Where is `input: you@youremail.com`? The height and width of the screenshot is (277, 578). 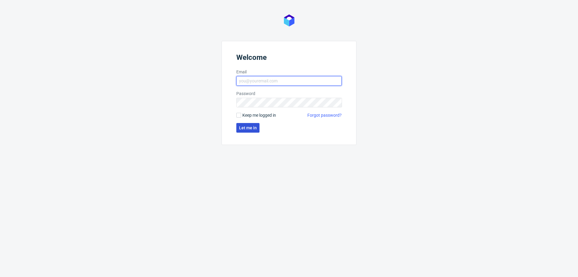 input: you@youremail.com is located at coordinates (289, 81).